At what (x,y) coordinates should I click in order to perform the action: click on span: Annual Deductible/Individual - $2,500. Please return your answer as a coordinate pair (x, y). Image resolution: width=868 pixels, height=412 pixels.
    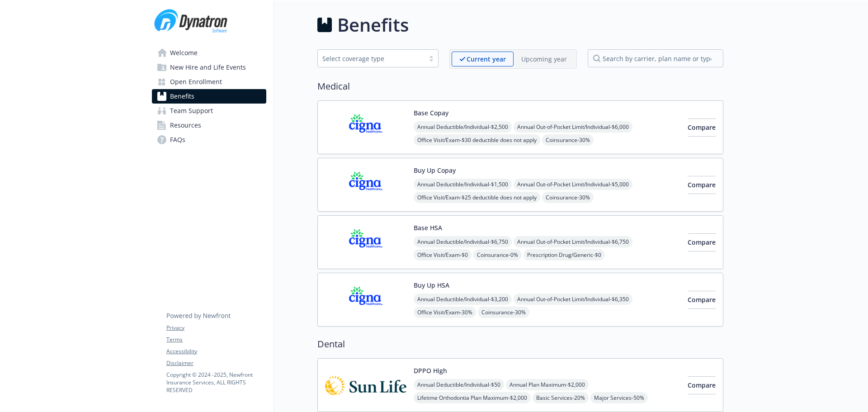
    Looking at the image, I should click on (463, 127).